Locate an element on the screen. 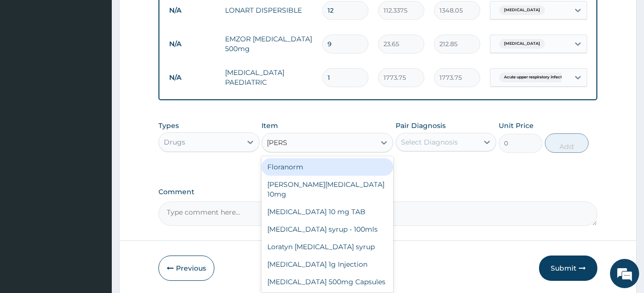 The image size is (644, 293). textarea: Type your message and hit 'Enter' is located at coordinates (95, 209).